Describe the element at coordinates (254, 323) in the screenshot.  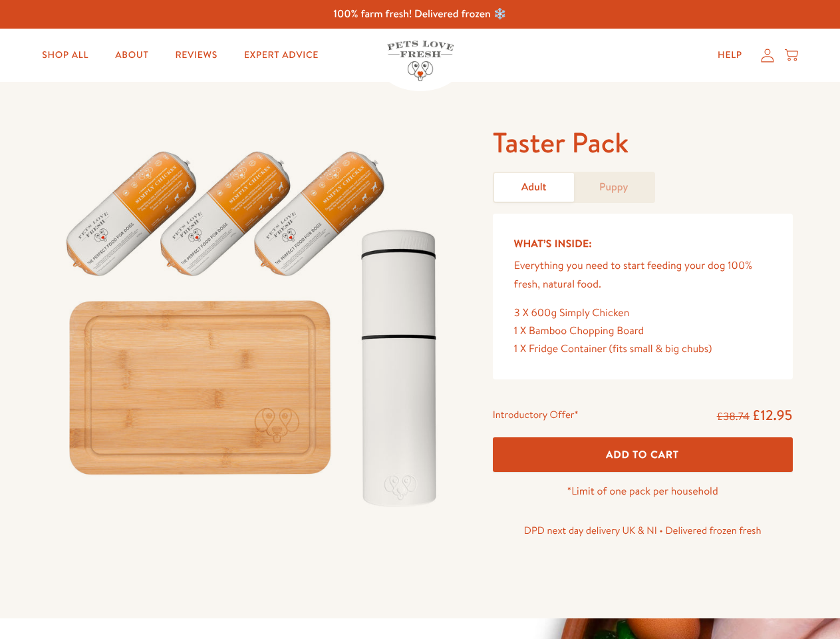
I see `img: Taster Pack - Adult` at that location.